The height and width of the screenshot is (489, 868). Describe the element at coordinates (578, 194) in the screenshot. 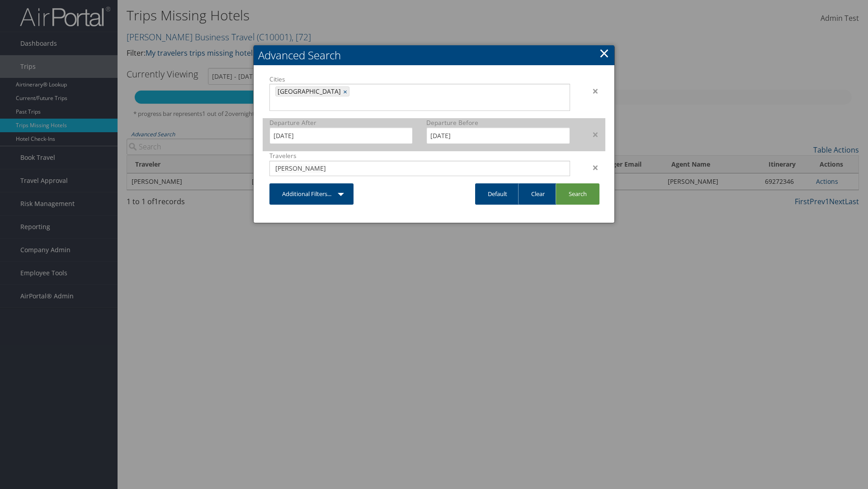

I see `a: Search` at that location.